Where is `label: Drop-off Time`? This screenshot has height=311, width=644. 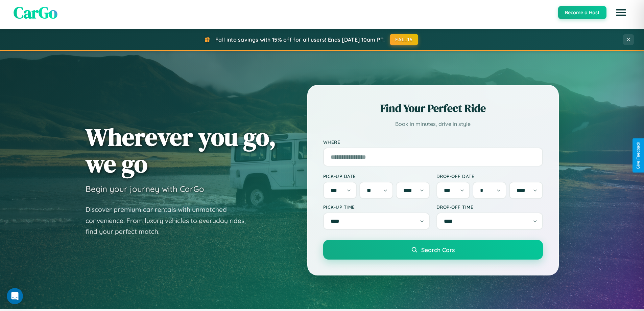
label: Drop-off Time is located at coordinates (490, 207).